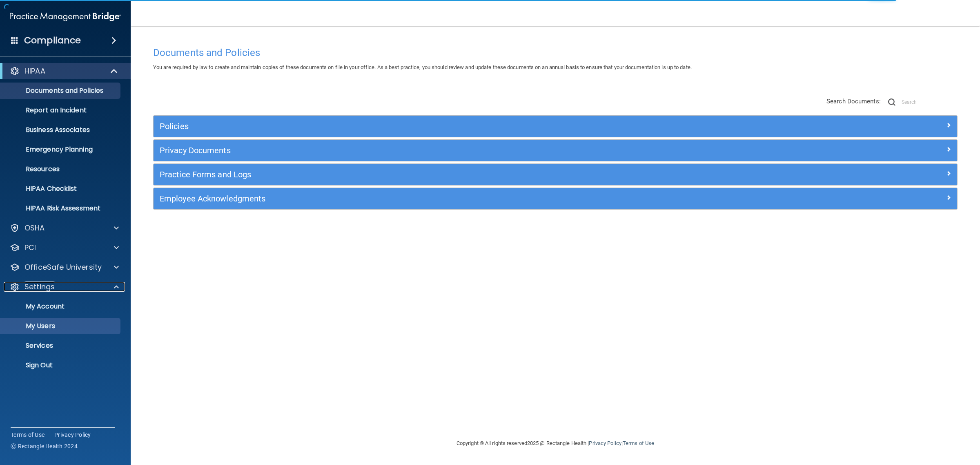  I want to click on h5: Employee Acknowledgments, so click(455, 199).